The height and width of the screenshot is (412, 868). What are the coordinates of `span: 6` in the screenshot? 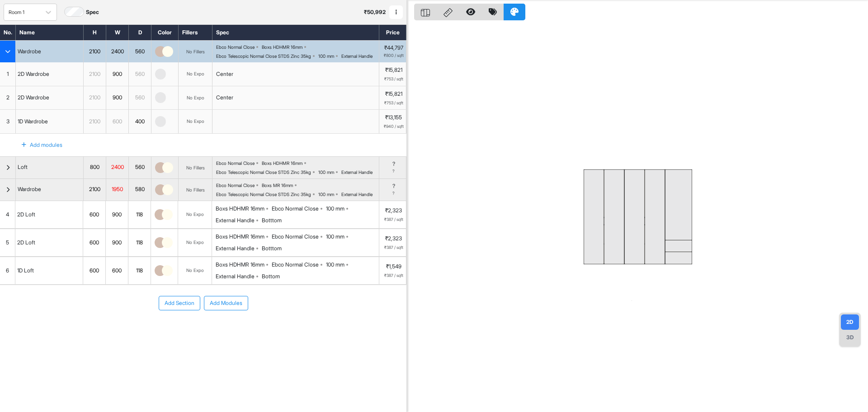 It's located at (7, 271).